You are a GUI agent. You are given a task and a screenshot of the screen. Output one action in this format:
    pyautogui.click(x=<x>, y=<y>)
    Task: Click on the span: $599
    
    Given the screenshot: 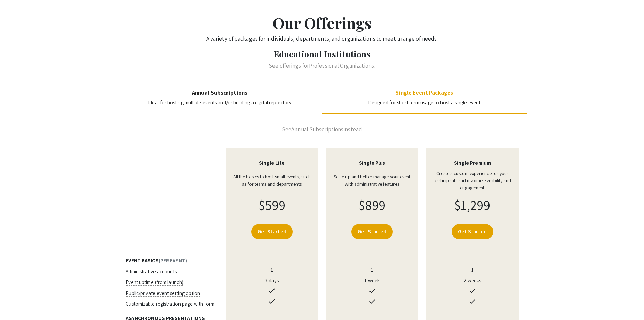 What is the action you would take?
    pyautogui.click(x=272, y=205)
    